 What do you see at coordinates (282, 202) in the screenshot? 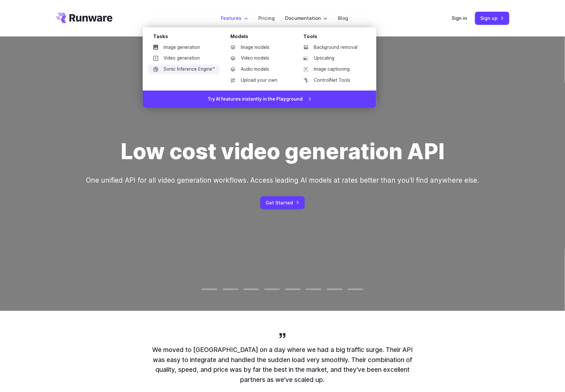
I see `a: Get Started` at bounding box center [282, 202].